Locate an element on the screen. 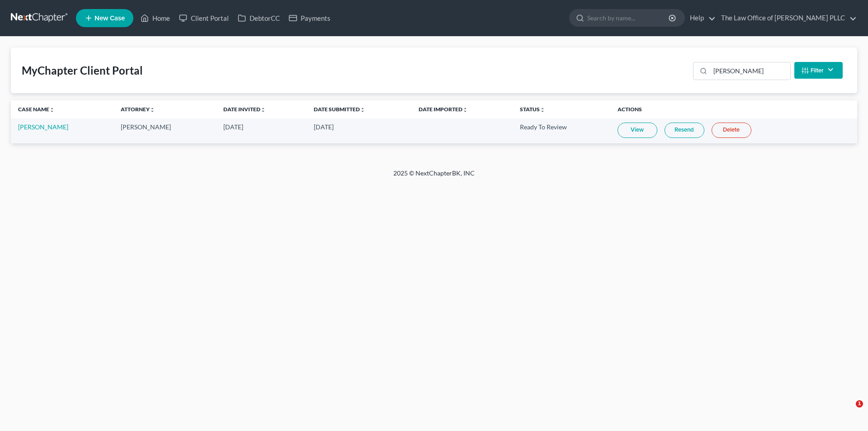 This screenshot has width=868, height=431. a: Date Invitedunfold_more is located at coordinates (245, 109).